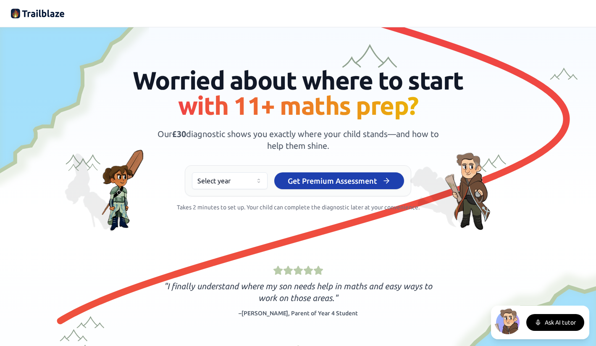 Image resolution: width=596 pixels, height=346 pixels. Describe the element at coordinates (38, 13) in the screenshot. I see `img: Trailblaze` at that location.